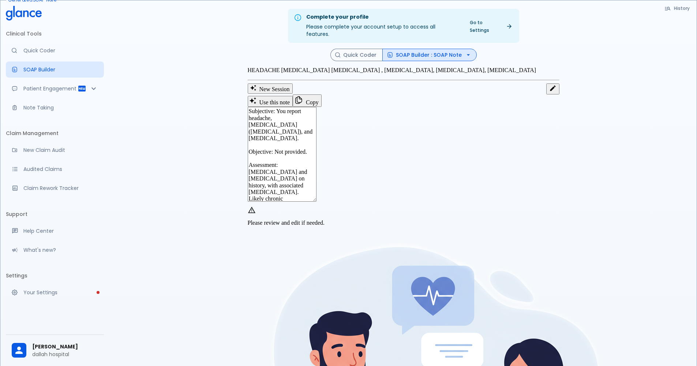  What do you see at coordinates (55, 250) in the screenshot?
I see `div: Recent updates and feature releases` at bounding box center [55, 250].